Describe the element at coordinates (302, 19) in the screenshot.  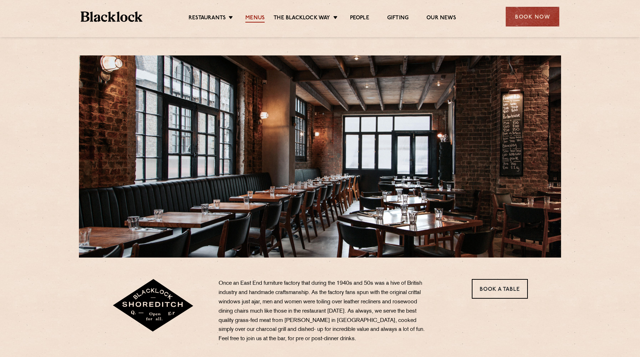
I see `a: The Blacklock Way` at that location.